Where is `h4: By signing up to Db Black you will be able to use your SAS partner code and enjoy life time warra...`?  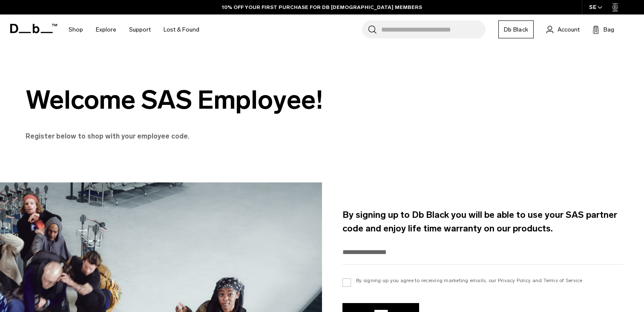
h4: By signing up to Db Black you will be able to use your SAS partner code and enjoy life time warra... is located at coordinates (483, 221).